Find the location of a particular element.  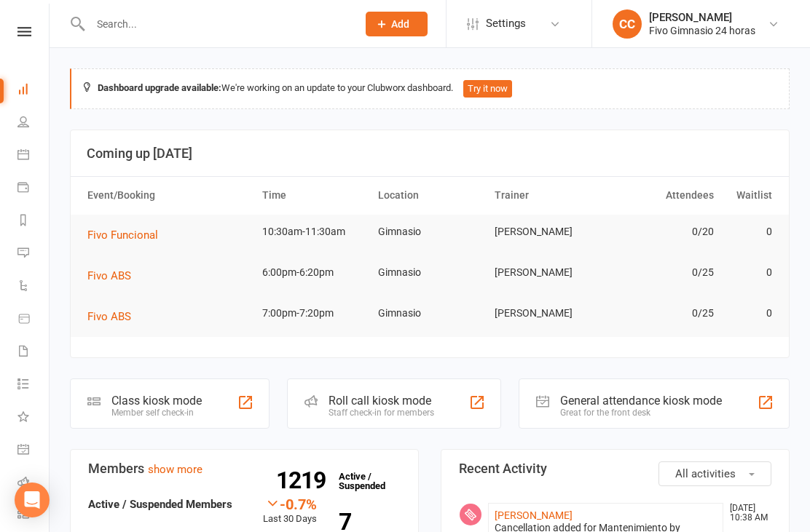

strong: Dashboard upgrade available: is located at coordinates (159, 87).